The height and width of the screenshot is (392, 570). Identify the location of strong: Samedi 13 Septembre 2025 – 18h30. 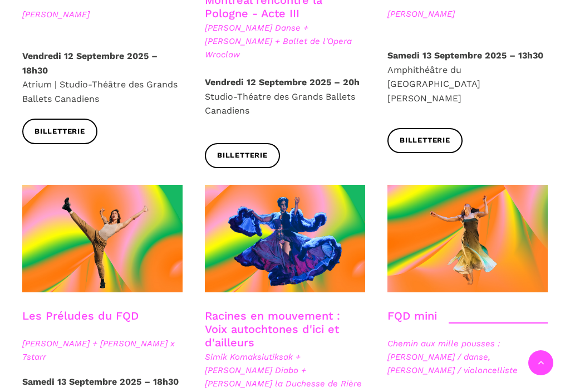
(100, 382).